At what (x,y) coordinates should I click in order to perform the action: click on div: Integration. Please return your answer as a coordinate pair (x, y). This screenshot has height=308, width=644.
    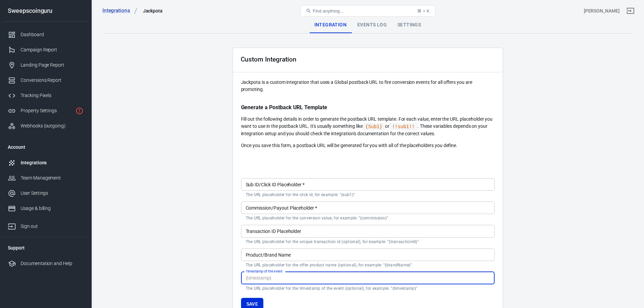
    Looking at the image, I should click on (331, 25).